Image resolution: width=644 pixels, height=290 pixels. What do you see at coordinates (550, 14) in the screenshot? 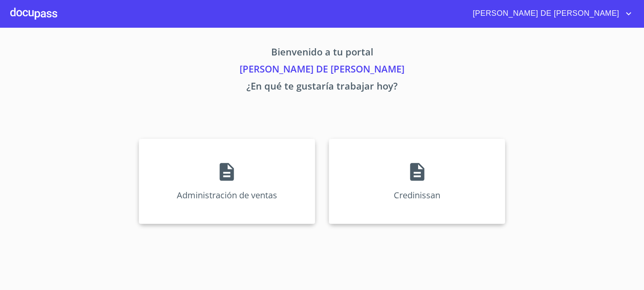
I see `button: account of current user` at bounding box center [550, 14].